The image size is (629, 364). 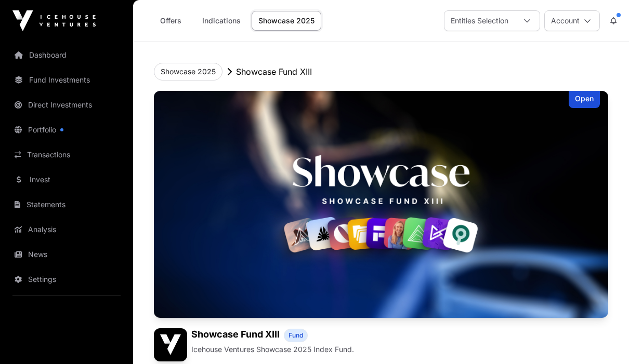 What do you see at coordinates (66, 254) in the screenshot?
I see `a: News` at bounding box center [66, 254].